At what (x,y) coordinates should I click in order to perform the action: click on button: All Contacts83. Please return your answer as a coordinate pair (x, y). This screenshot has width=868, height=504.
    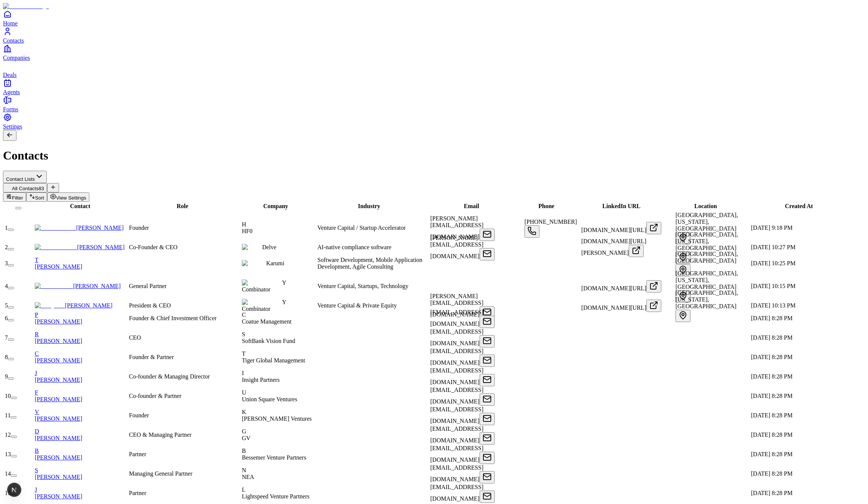
    Looking at the image, I should click on (25, 187).